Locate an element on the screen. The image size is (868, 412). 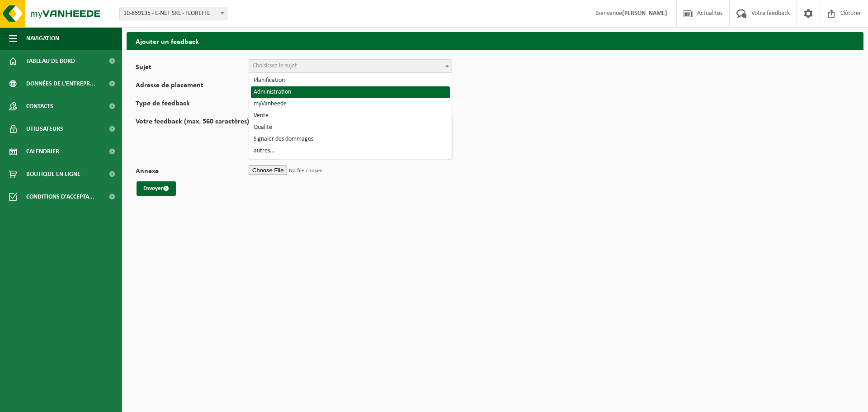
span: Calendrier is located at coordinates (42, 152).